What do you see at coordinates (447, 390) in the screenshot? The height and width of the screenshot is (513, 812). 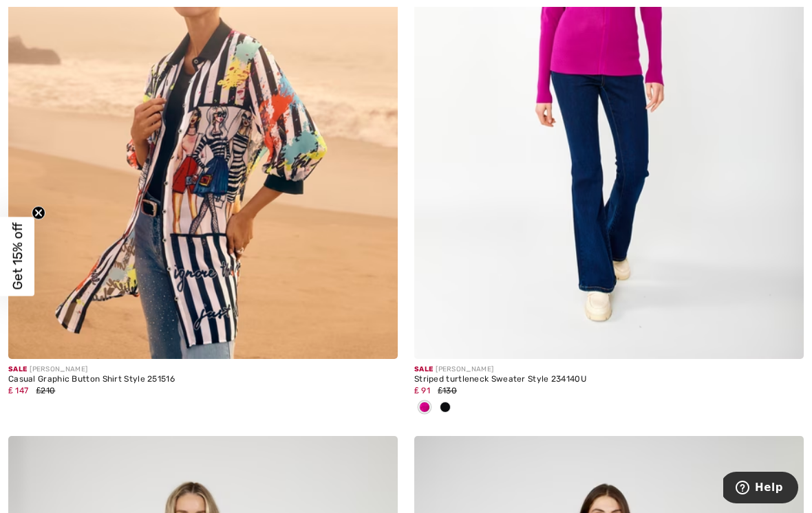 I see `span: ₤130` at bounding box center [447, 390].